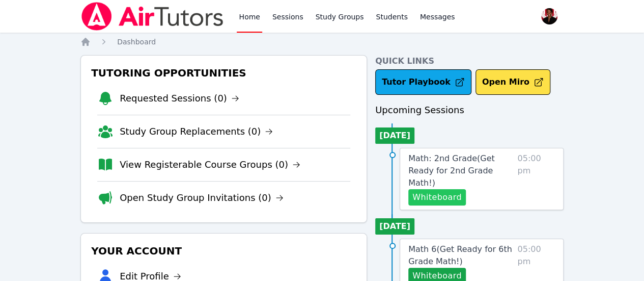 The image size is (644, 281). Describe the element at coordinates (152, 16) in the screenshot. I see `img: Air Tutors` at that location.